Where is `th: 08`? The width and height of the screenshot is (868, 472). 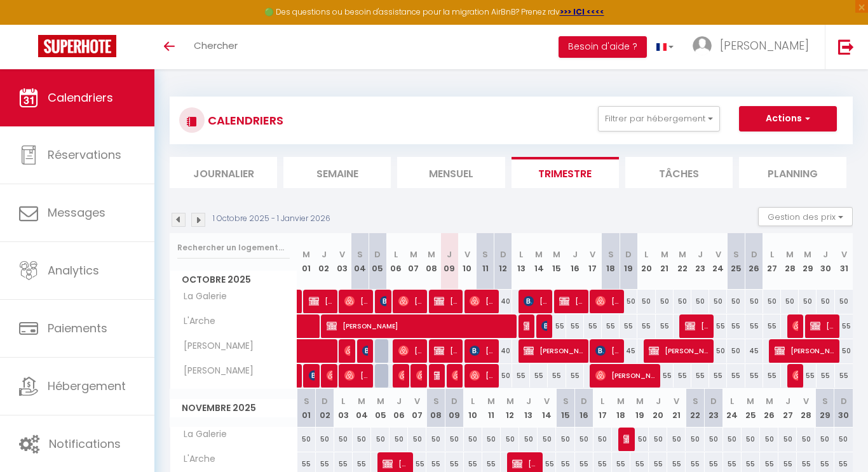 th: 08 is located at coordinates (431, 261).